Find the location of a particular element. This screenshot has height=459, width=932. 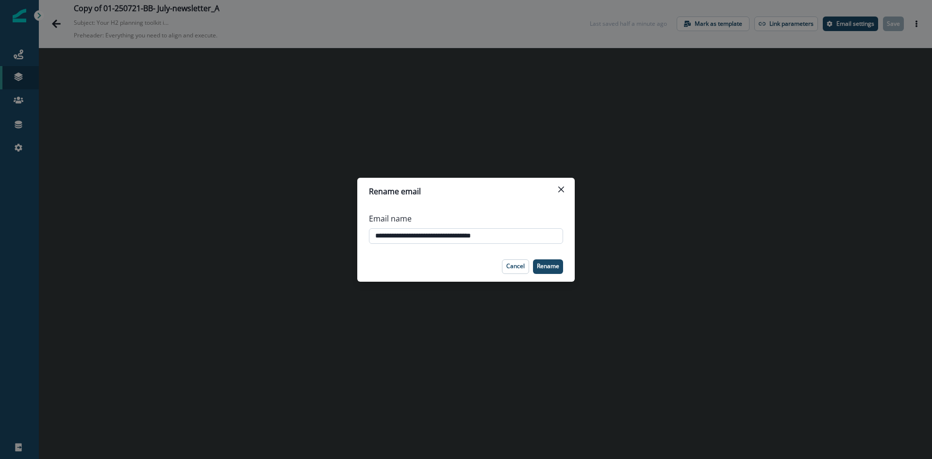

p: Rename is located at coordinates (548, 266).